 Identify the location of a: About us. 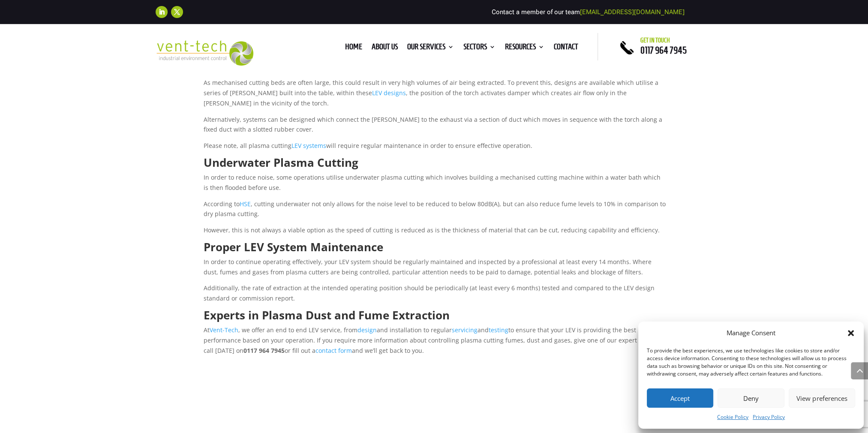
(384, 49).